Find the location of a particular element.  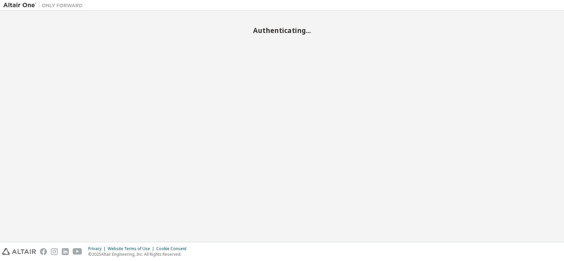

img: instagram.svg is located at coordinates (54, 252).